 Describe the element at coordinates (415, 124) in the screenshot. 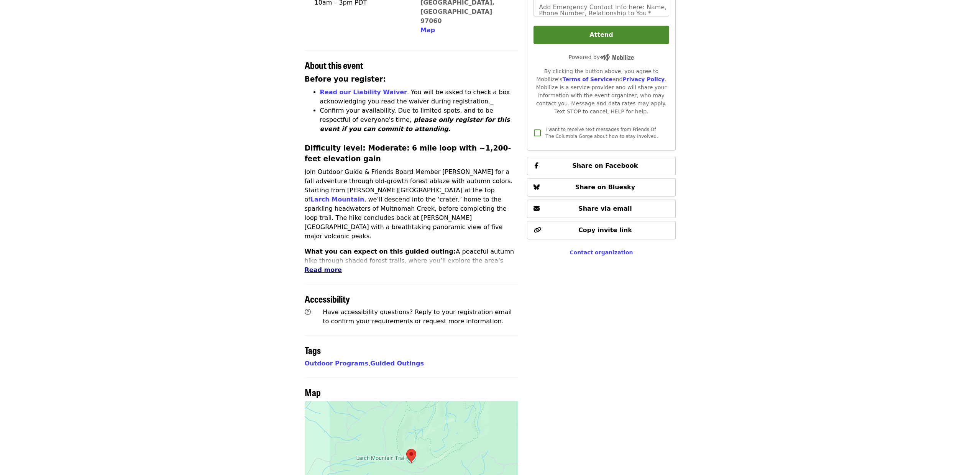

I see `em: please only register for this event if you can commit to attending.` at that location.